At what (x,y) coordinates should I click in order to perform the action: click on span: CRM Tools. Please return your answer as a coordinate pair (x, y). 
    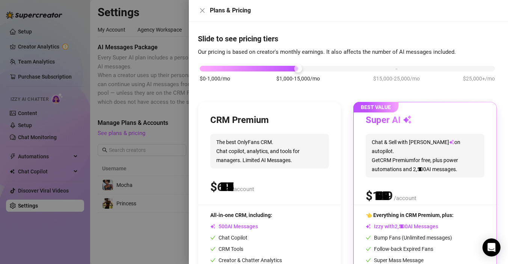
    Looking at the image, I should click on (227, 249).